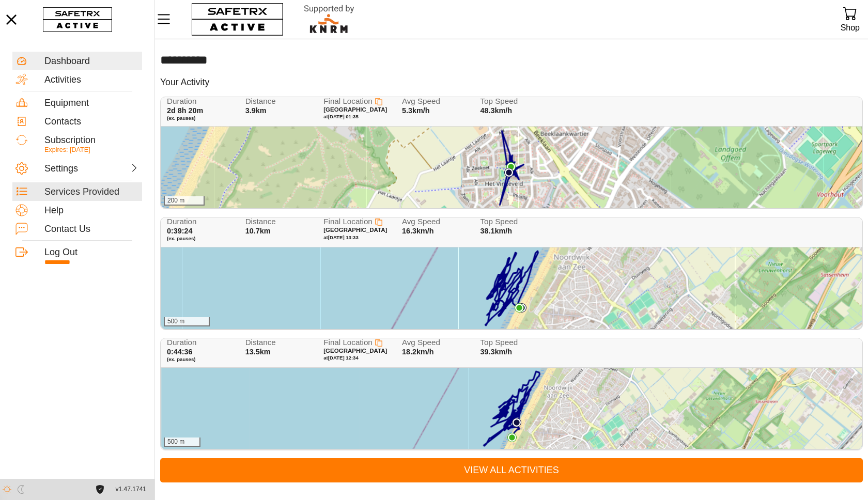 This screenshot has height=500, width=868. What do you see at coordinates (184, 82) in the screenshot?
I see `h5: Your Activity` at bounding box center [184, 82].